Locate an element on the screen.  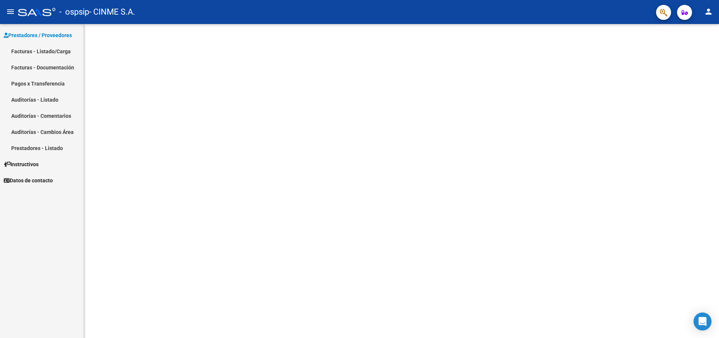
span: Prestadores / Proveedores is located at coordinates (38, 35).